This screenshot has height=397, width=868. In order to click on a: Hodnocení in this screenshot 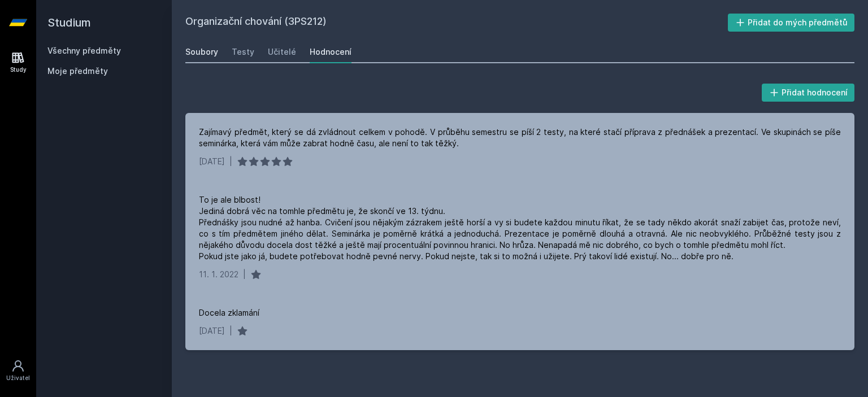, I will do `click(331, 52)`.